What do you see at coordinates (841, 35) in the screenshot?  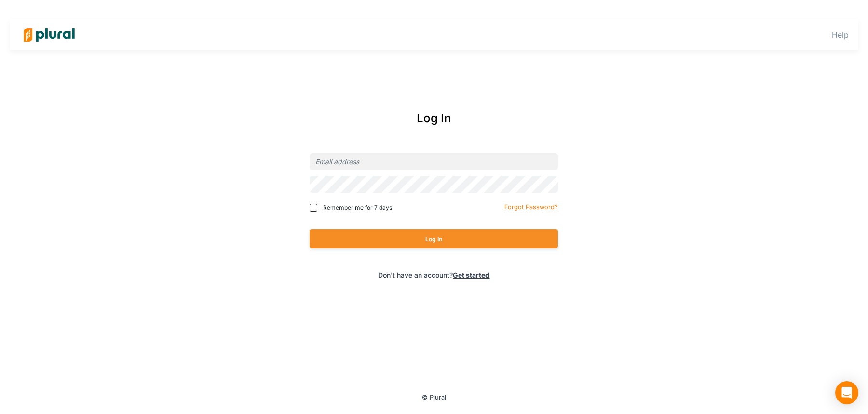 I see `a: Help` at bounding box center [841, 35].